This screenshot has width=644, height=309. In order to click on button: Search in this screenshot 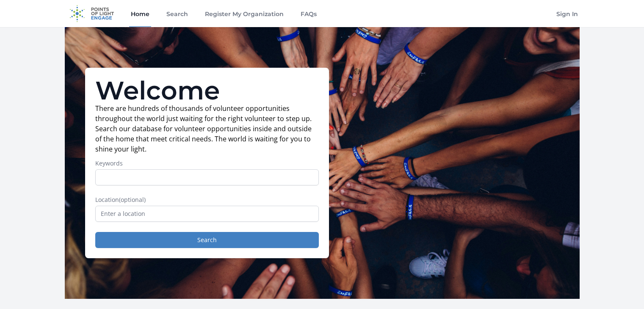, I will do `click(207, 240)`.